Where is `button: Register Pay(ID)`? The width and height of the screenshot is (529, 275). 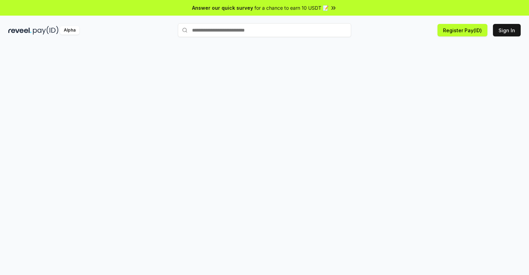
button: Register Pay(ID) is located at coordinates (462, 30).